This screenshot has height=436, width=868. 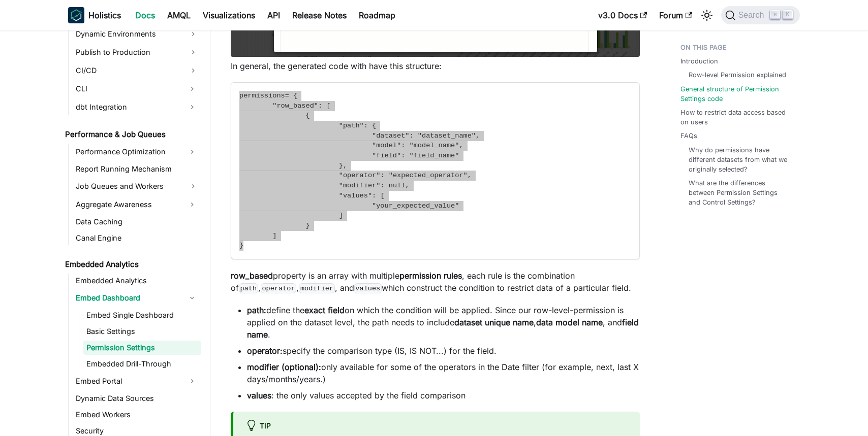 I want to click on strong: exact field, so click(x=324, y=310).